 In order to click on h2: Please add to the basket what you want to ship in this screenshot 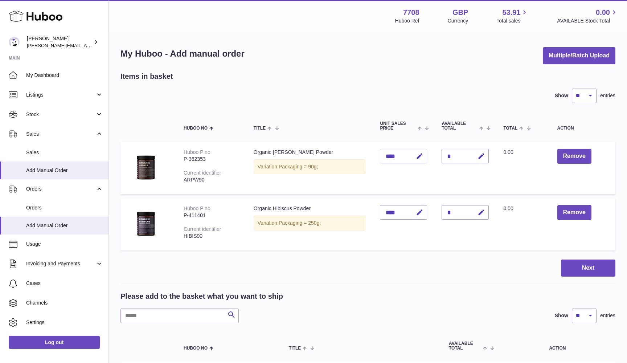, I will do `click(202, 296)`.